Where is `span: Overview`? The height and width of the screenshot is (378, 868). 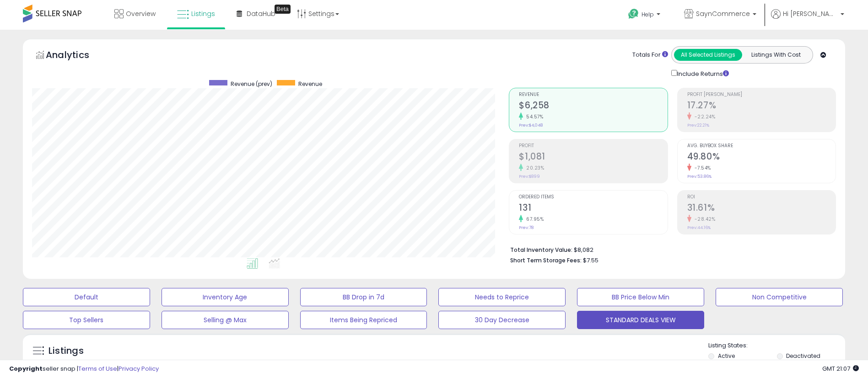
span: Overview is located at coordinates (140, 13).